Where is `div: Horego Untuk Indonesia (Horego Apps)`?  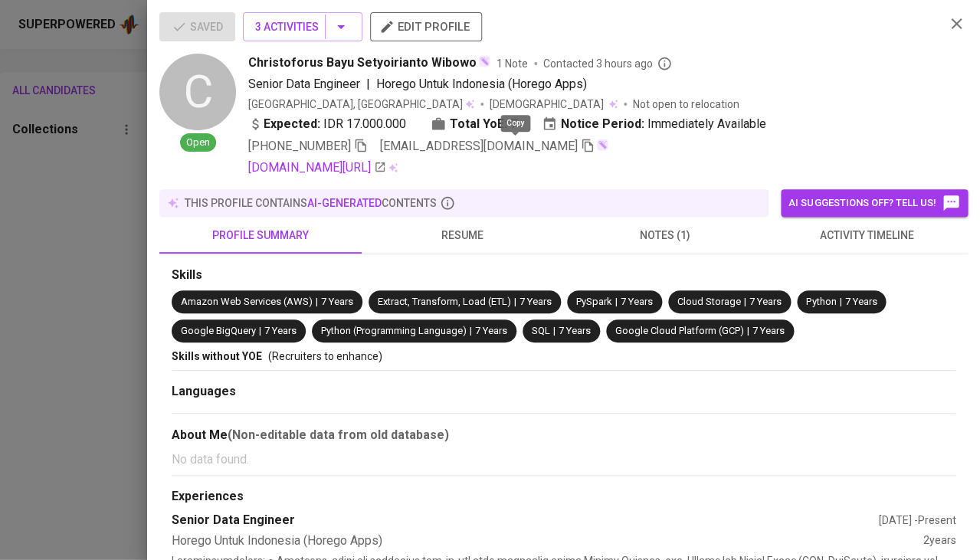
div: Horego Untuk Indonesia (Horego Apps) is located at coordinates (547, 541).